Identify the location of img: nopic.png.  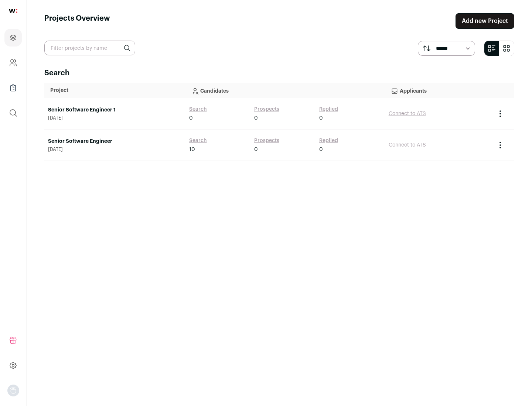
(13, 391).